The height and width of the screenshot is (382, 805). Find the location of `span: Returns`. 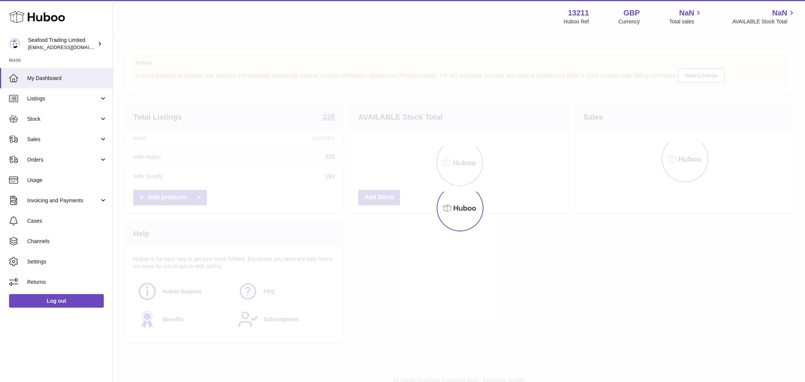

span: Returns is located at coordinates (67, 282).